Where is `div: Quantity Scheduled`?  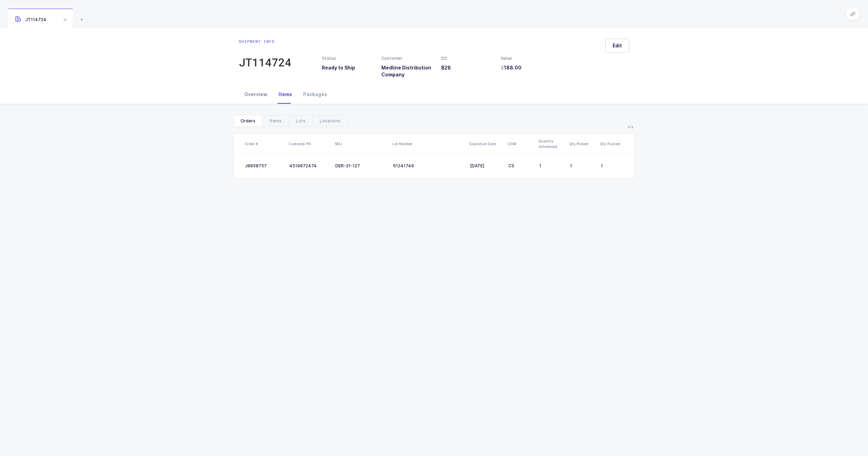
div: Quantity Scheduled is located at coordinates (552, 144).